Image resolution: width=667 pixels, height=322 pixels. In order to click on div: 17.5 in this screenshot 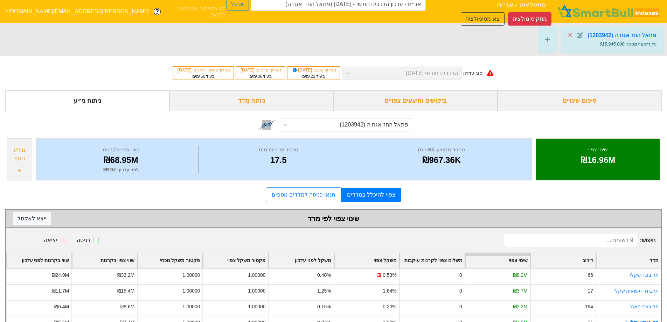, I will do `click(278, 160)`.